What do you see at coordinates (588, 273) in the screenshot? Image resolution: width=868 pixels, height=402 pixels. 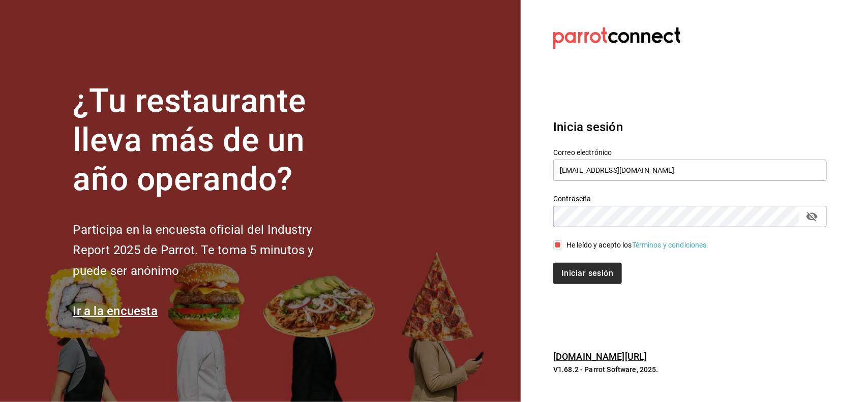 I see `button: Iniciar sesión` at bounding box center [588, 273].